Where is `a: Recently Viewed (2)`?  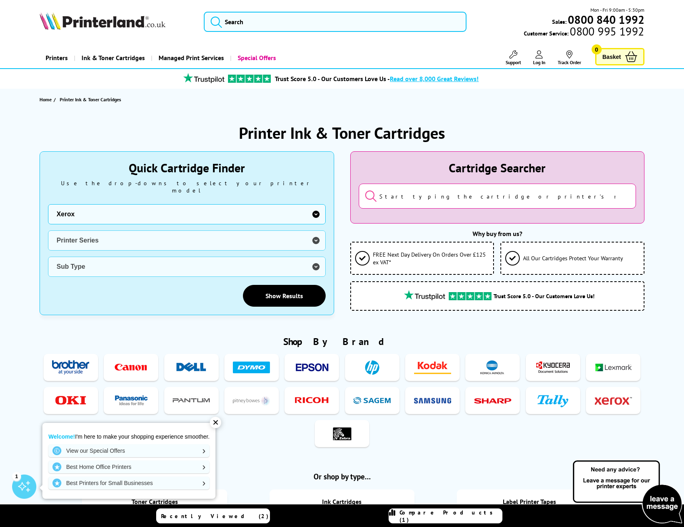
a: Recently Viewed (2) is located at coordinates (213, 516).